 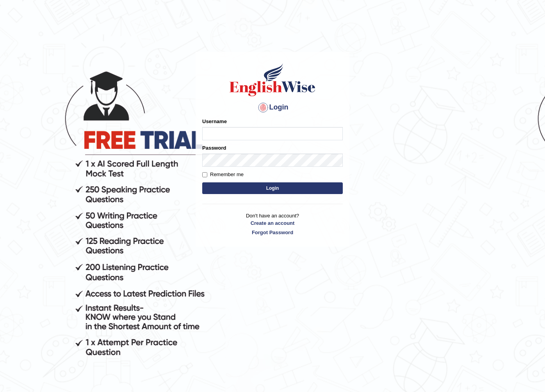 What do you see at coordinates (272, 223) in the screenshot?
I see `a: Create an account` at bounding box center [272, 223].